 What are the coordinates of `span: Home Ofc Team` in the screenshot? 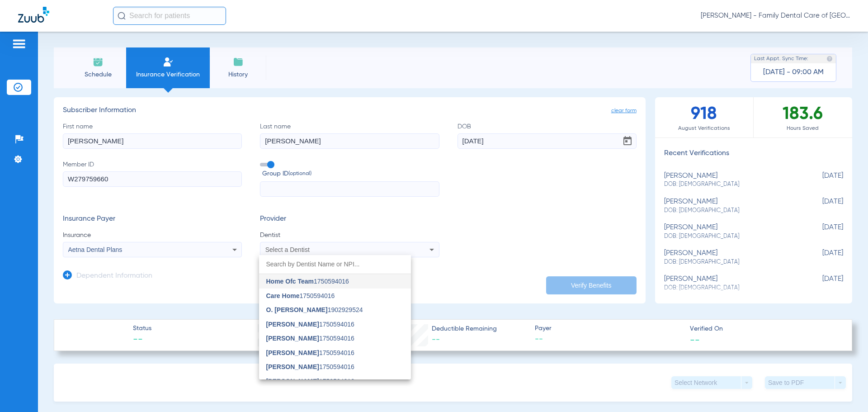 It's located at (290, 281).